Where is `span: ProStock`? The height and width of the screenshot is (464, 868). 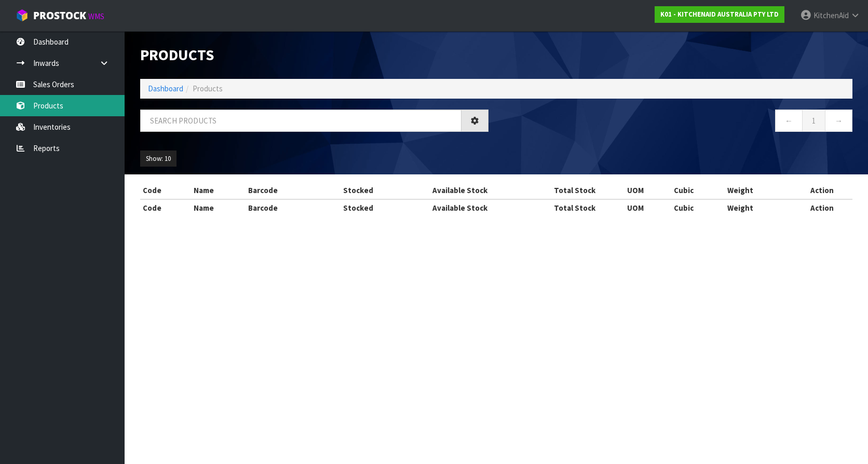 span: ProStock is located at coordinates (59, 16).